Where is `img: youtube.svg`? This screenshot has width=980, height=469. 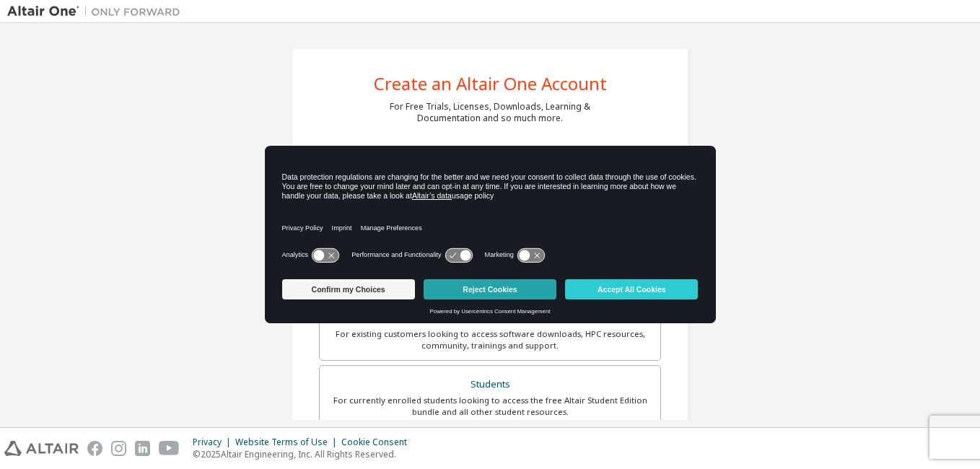
img: youtube.svg is located at coordinates (169, 448).